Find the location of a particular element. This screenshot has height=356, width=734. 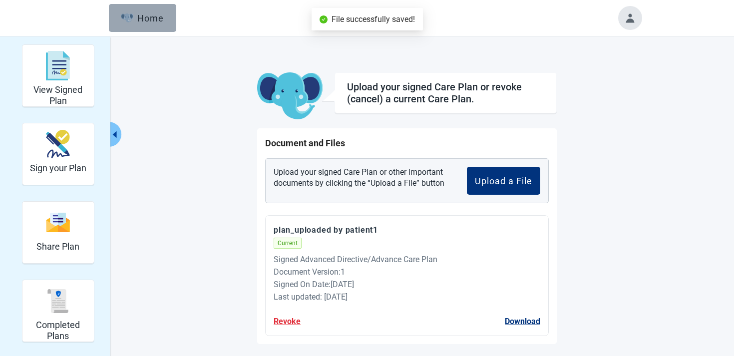

div: Document Version : 1 is located at coordinates (407, 272).